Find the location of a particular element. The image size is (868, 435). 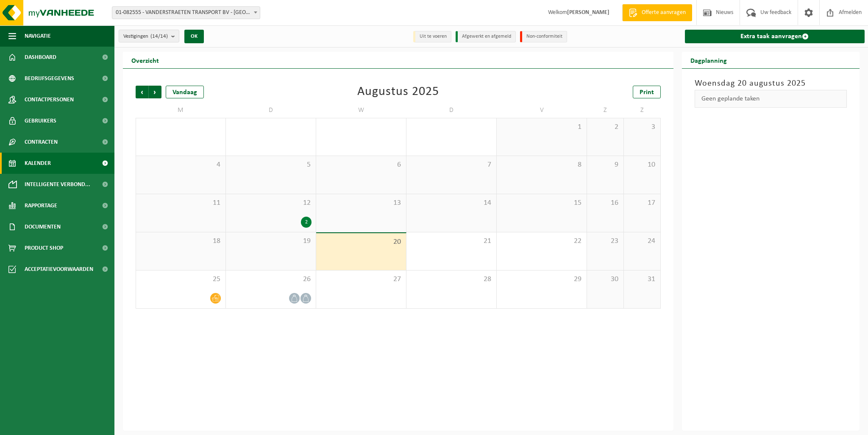

span: 3 is located at coordinates (642, 127).